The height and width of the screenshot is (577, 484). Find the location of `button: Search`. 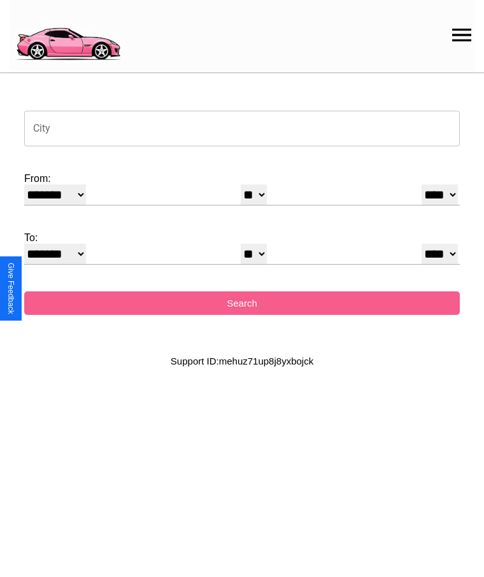

button: Search is located at coordinates (242, 303).